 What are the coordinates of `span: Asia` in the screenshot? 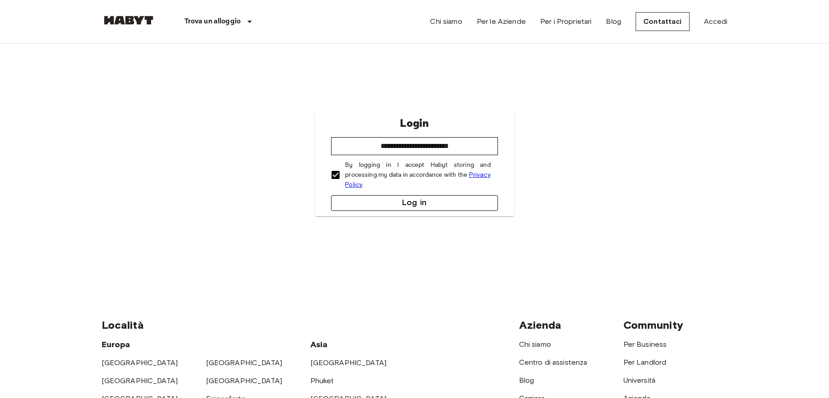 It's located at (319, 345).